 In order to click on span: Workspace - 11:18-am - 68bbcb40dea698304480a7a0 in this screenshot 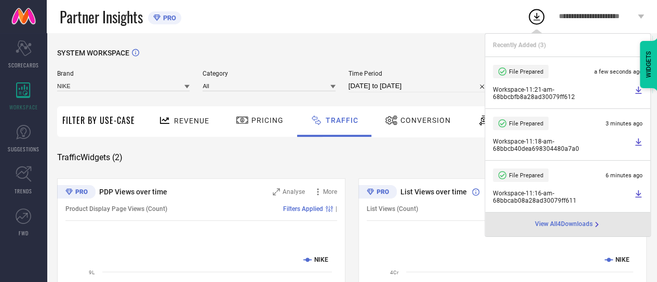, I will do `click(562, 145)`.